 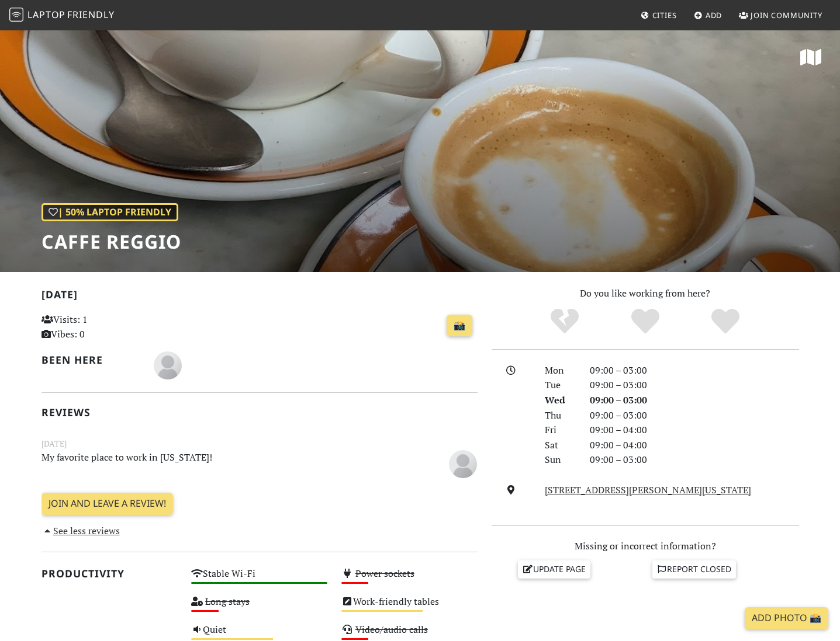 I want to click on div: Tue, so click(x=560, y=385).